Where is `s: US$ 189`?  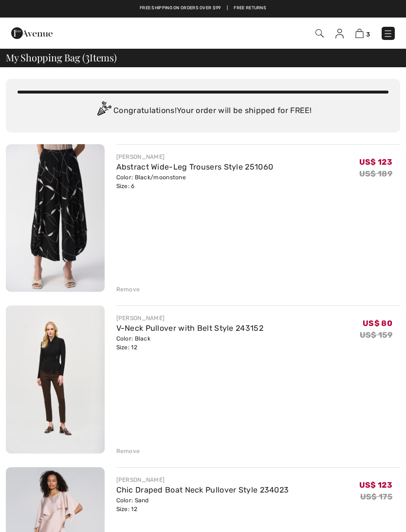
s: US$ 189 is located at coordinates (376, 173).